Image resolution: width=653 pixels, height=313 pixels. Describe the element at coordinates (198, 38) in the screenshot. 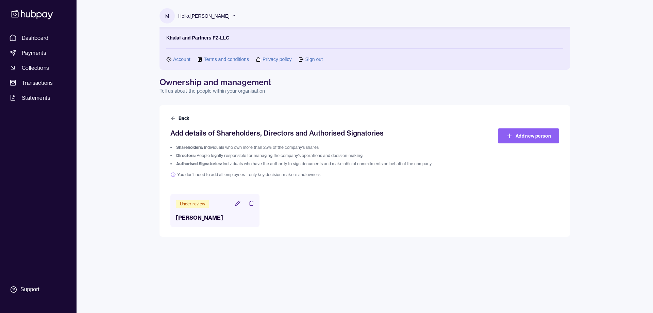

I see `p: Khalaf and Partners FZ-LLC` at that location.